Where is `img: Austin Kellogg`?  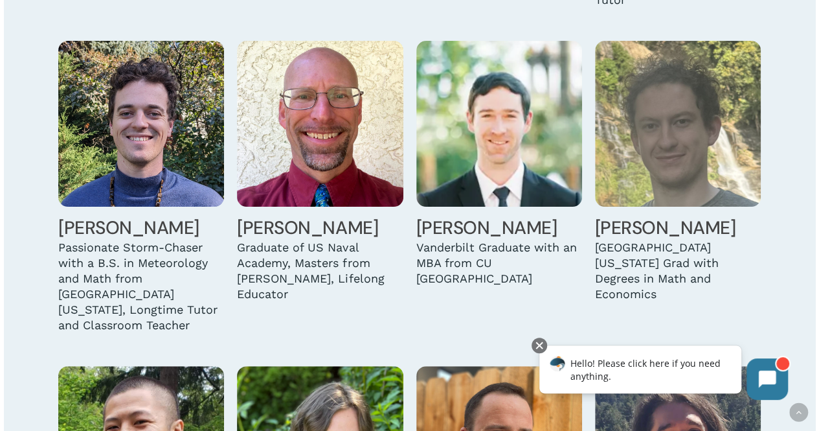 img: Austin Kellogg is located at coordinates (499, 124).